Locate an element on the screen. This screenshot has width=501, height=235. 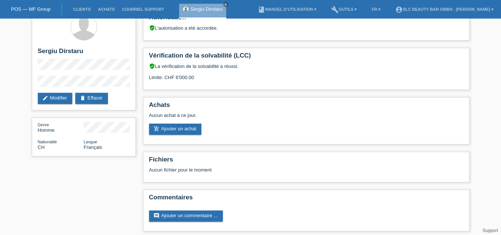
a: Sergiu Dirstaru is located at coordinates (207, 9).